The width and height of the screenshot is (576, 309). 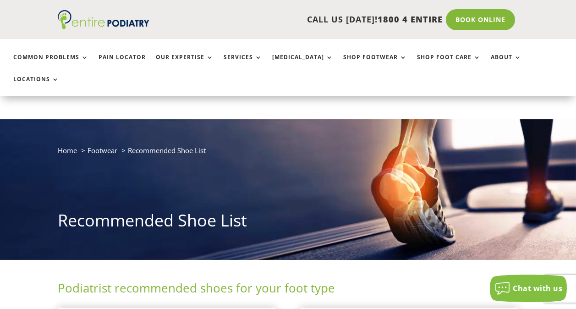 What do you see at coordinates (102, 150) in the screenshot?
I see `span: Footwear` at bounding box center [102, 150].